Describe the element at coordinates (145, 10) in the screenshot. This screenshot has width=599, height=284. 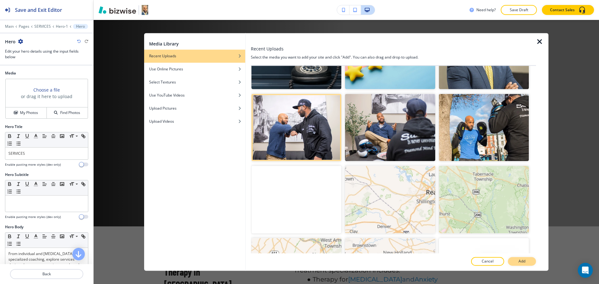
I see `img: Your Logo` at that location.